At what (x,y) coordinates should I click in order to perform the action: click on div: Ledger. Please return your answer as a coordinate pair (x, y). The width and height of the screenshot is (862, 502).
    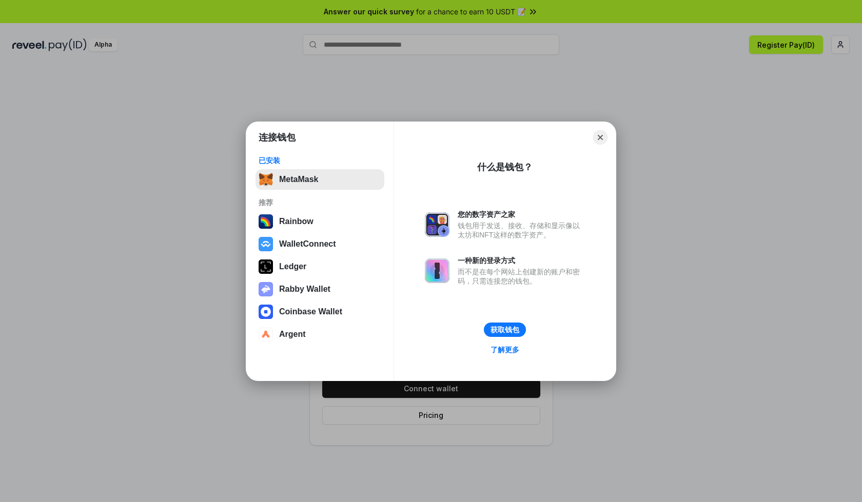
    Looking at the image, I should click on (292, 267).